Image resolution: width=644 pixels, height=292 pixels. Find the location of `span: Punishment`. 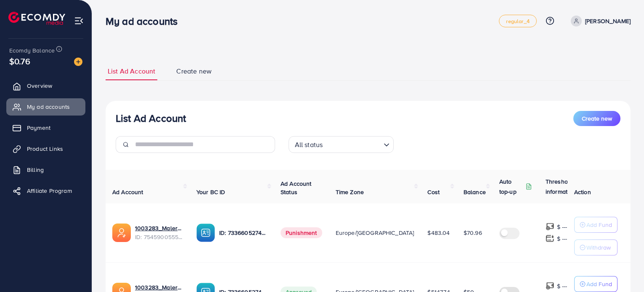

span: Punishment is located at coordinates (301, 233).